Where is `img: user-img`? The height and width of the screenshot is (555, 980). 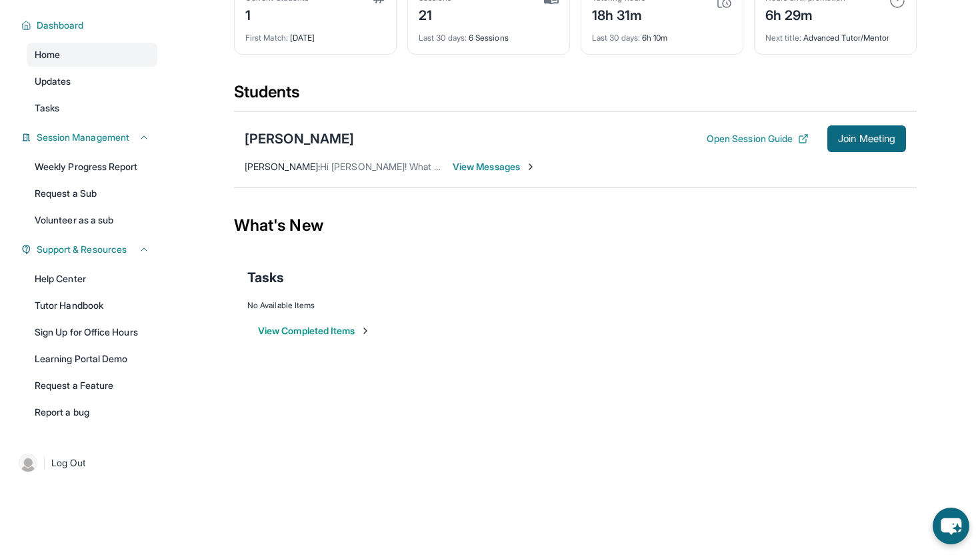 img: user-img is located at coordinates (28, 463).